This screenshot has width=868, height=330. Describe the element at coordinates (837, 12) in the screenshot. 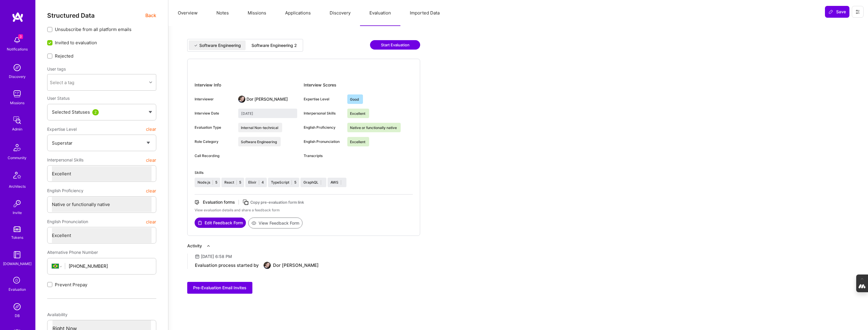

I see `button: Save` at that location.